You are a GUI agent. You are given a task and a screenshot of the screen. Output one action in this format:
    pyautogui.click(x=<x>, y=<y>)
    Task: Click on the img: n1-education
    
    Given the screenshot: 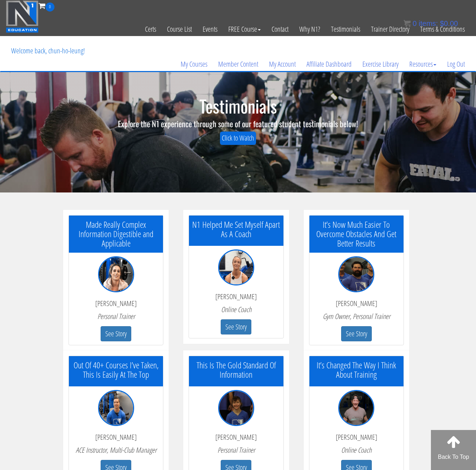 What is the action you would take?
    pyautogui.click(x=22, y=17)
    